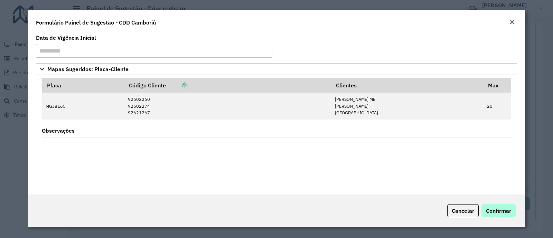  What do you see at coordinates (463, 211) in the screenshot?
I see `span: Cancelar` at bounding box center [463, 211].